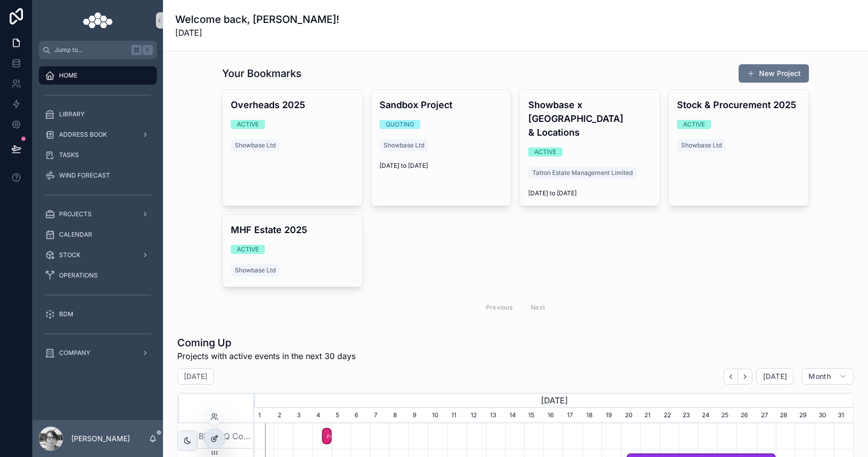 This screenshot has width=868, height=457. What do you see at coordinates (66, 314) in the screenshot?
I see `span: BDM` at bounding box center [66, 314].